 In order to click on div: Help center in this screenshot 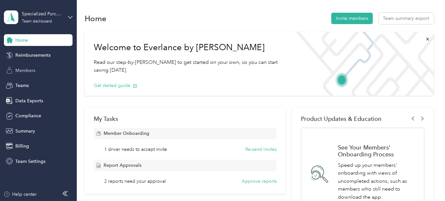, I will do `click(20, 195)`.